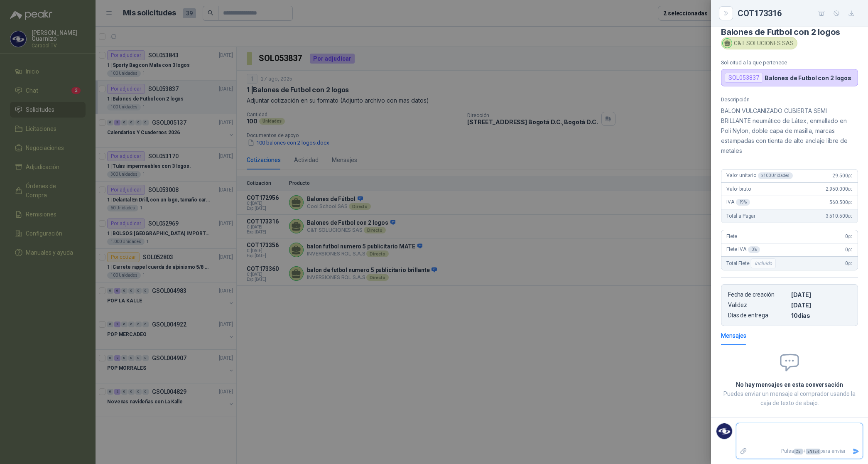 Image resolution: width=868 pixels, height=464 pixels. I want to click on span: Flete, so click(732, 236).